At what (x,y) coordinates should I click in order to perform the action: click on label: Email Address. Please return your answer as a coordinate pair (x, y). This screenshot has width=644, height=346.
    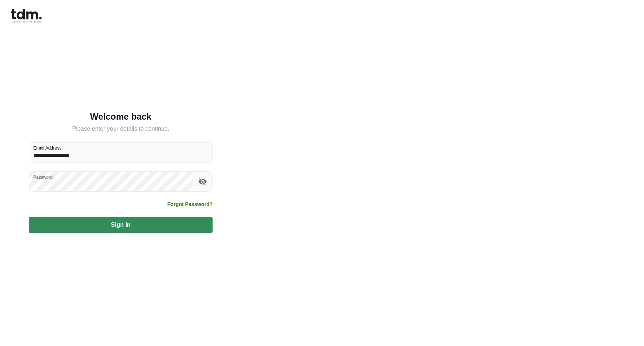
    Looking at the image, I should click on (47, 148).